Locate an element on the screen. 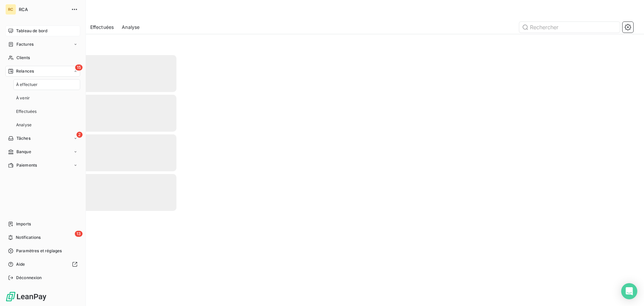 The width and height of the screenshot is (644, 306). span: 13 is located at coordinates (79, 234).